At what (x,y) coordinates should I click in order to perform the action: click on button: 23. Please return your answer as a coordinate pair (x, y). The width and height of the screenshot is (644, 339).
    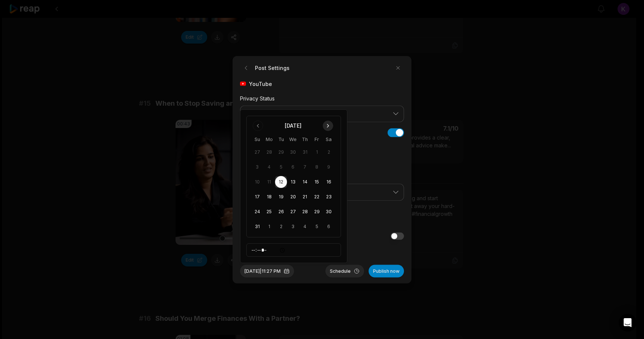
    Looking at the image, I should click on (328, 197).